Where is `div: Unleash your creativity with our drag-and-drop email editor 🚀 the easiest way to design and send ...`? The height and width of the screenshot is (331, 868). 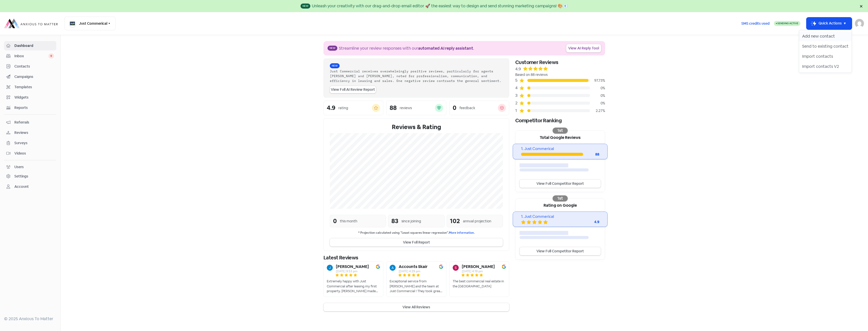
div: Unleash your creativity with our drag-and-drop email editor 🚀 the easiest way to design and send ... is located at coordinates (440, 6).